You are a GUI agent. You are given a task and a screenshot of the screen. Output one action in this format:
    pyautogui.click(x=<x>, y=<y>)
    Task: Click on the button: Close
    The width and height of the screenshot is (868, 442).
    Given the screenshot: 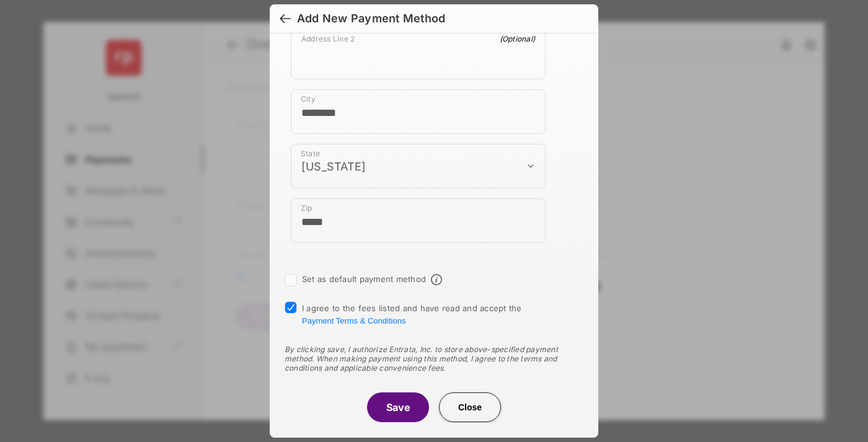 What is the action you would take?
    pyautogui.click(x=470, y=408)
    